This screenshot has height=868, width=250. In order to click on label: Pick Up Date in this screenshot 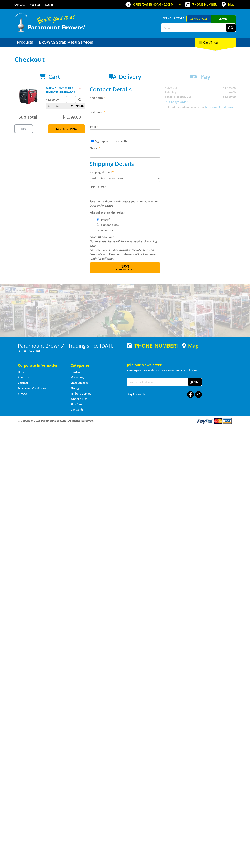, I will do `click(125, 187)`.